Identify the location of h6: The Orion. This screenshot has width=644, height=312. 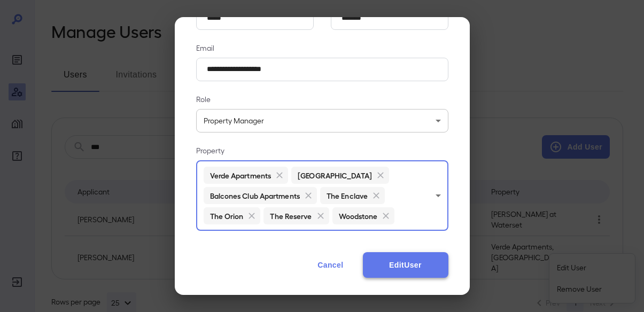
(226, 216).